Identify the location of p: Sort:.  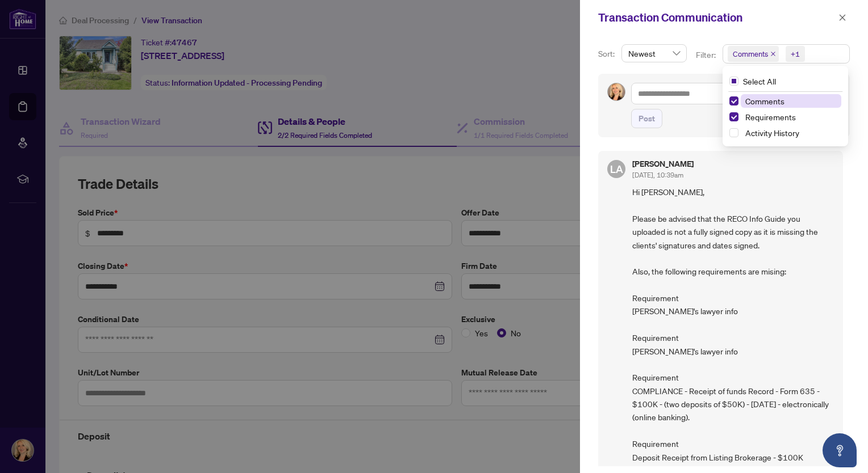
(607, 54).